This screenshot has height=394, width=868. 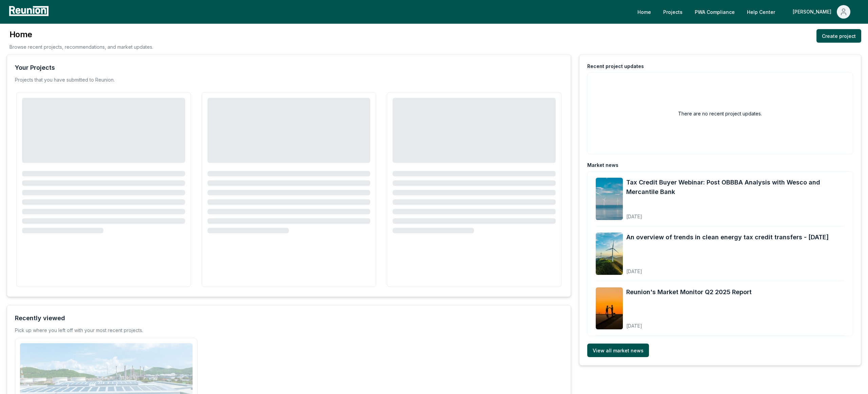 I want to click on a: Projects, so click(x=673, y=12).